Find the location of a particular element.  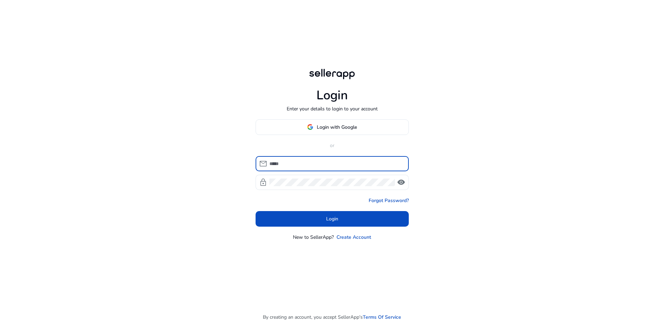

img: google-logo.svg is located at coordinates (310, 127).